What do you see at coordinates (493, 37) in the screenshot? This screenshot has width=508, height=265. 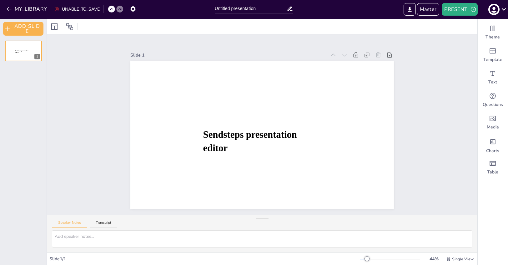 I see `span: Theme` at bounding box center [493, 37].